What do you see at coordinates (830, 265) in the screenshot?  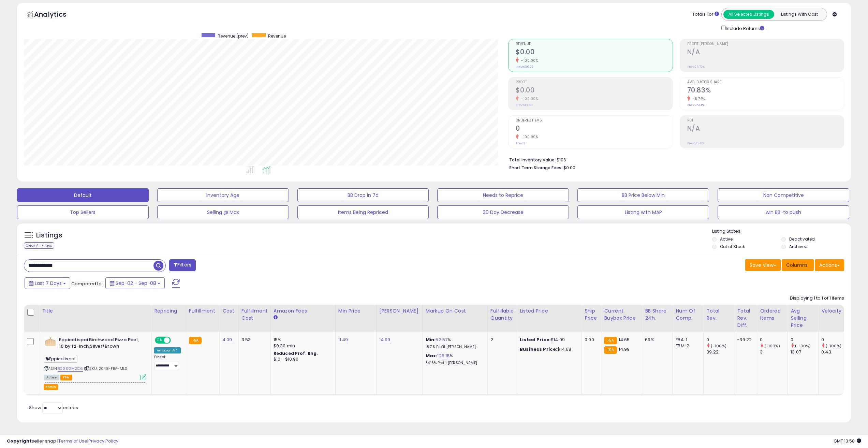 I see `button: Actions` at bounding box center [830, 265].